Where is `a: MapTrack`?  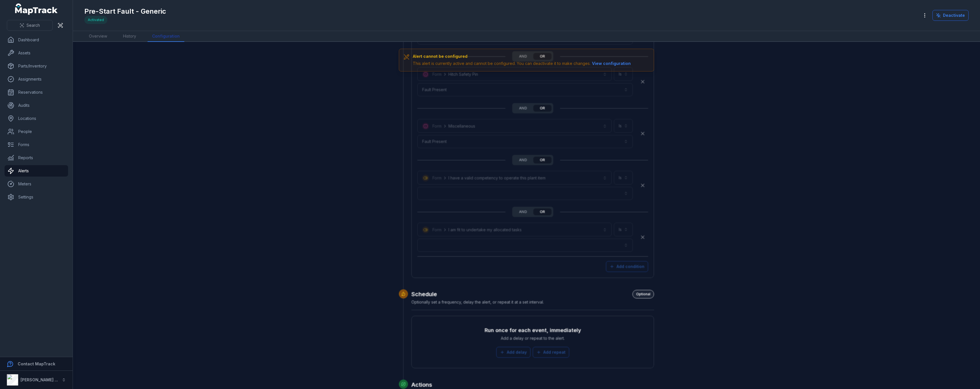
a: MapTrack is located at coordinates (37, 9).